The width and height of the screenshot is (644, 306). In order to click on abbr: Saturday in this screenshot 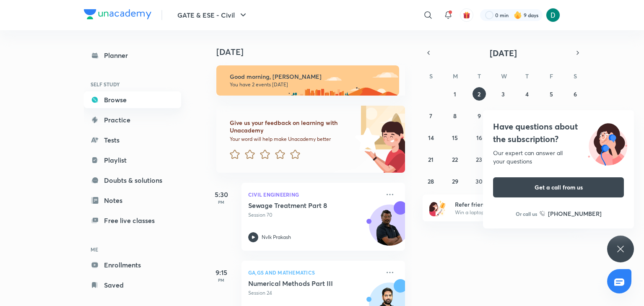, I will do `click(575, 76)`.